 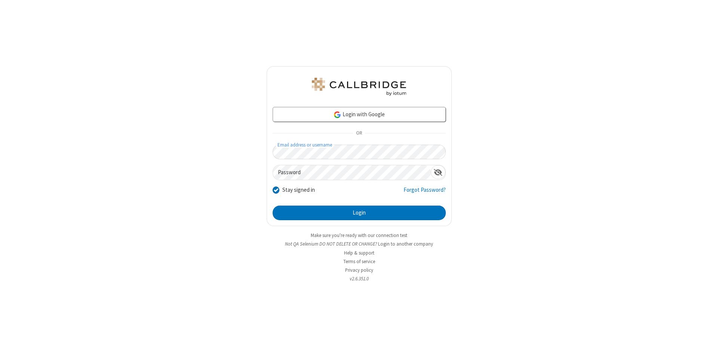 What do you see at coordinates (359, 133) in the screenshot?
I see `span: OR` at bounding box center [359, 133].